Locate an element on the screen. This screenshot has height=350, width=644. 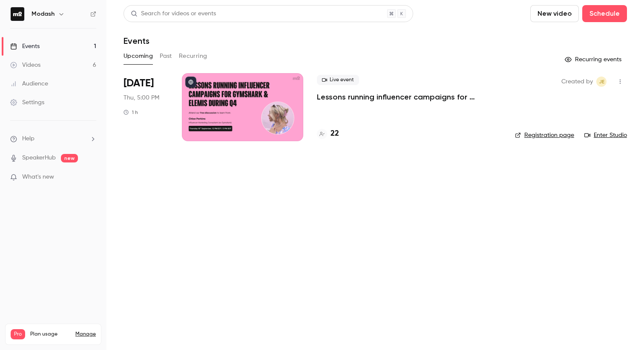
span: Jack Eaton is located at coordinates (601, 82).